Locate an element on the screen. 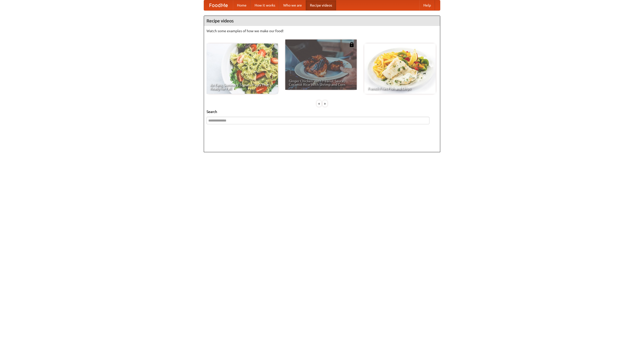  p: Watch some examples of how we make our food! is located at coordinates (322, 31).